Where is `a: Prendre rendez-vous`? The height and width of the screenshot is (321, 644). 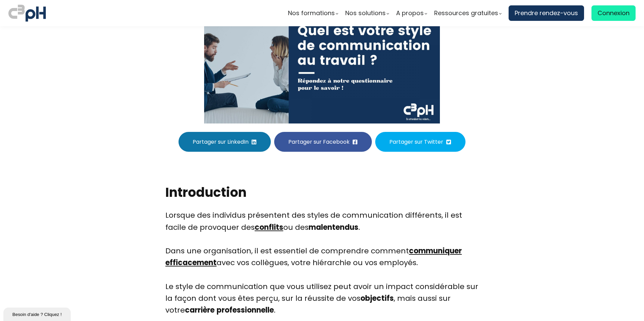
a: Prendre rendez-vous is located at coordinates (547, 13).